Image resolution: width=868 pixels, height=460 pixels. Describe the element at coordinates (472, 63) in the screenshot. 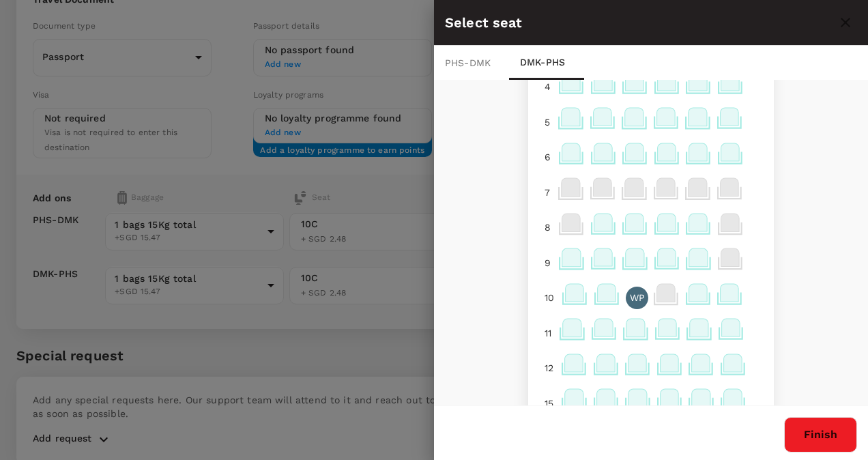

I see `div: PHS - DMK` at that location.